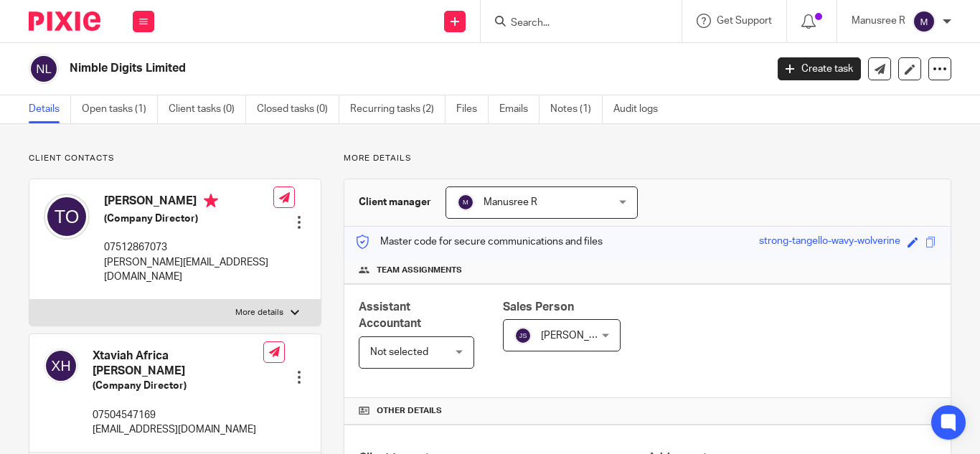  Describe the element at coordinates (344, 68) in the screenshot. I see `h2: Nimble Digits Limited` at that location.